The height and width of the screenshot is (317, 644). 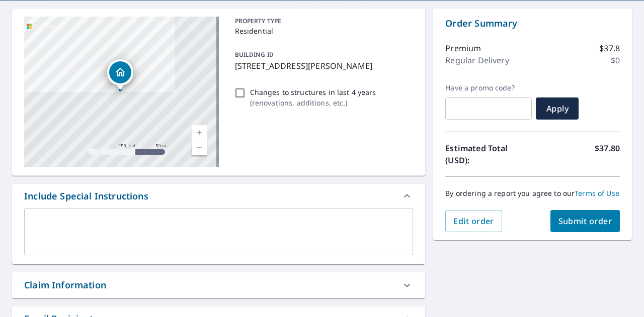 What do you see at coordinates (199, 132) in the screenshot?
I see `a: Current Level 17, Zoom In` at bounding box center [199, 132].